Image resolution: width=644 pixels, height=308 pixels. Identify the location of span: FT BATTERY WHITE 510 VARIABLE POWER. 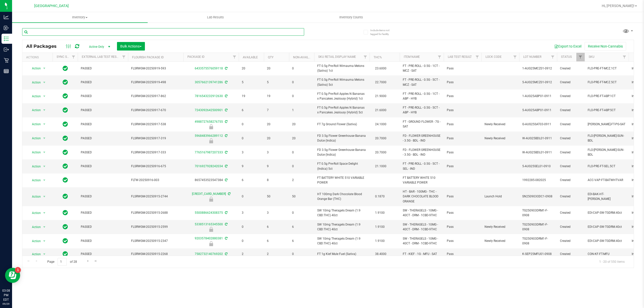
(342, 180).